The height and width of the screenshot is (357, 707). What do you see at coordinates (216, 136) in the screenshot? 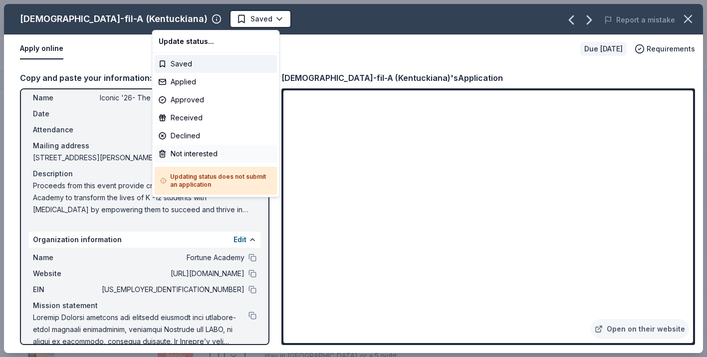
I see `div: Declined` at bounding box center [216, 136].